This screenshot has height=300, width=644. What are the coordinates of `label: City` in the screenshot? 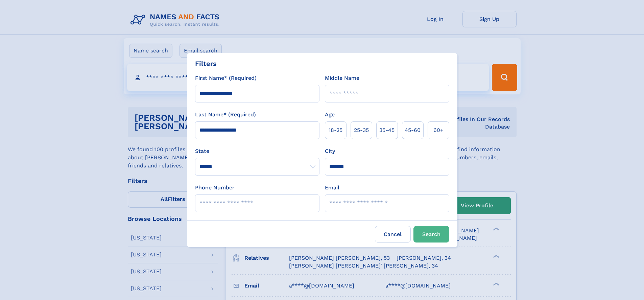 It's located at (330, 151).